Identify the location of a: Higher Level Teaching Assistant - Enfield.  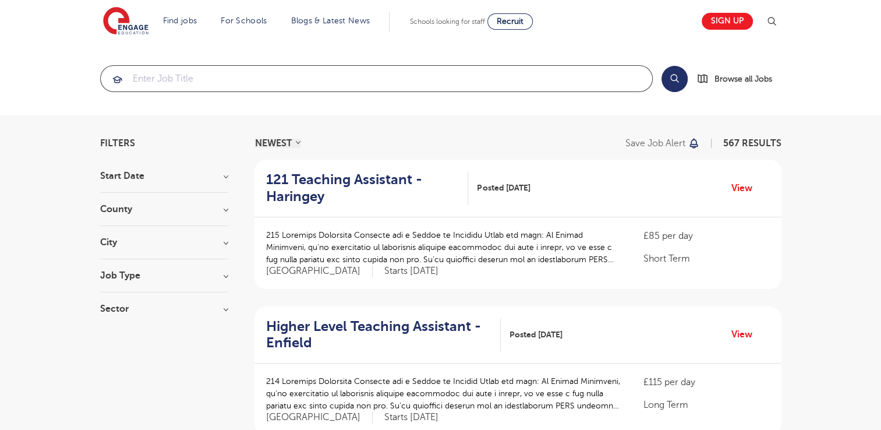
(383, 335).